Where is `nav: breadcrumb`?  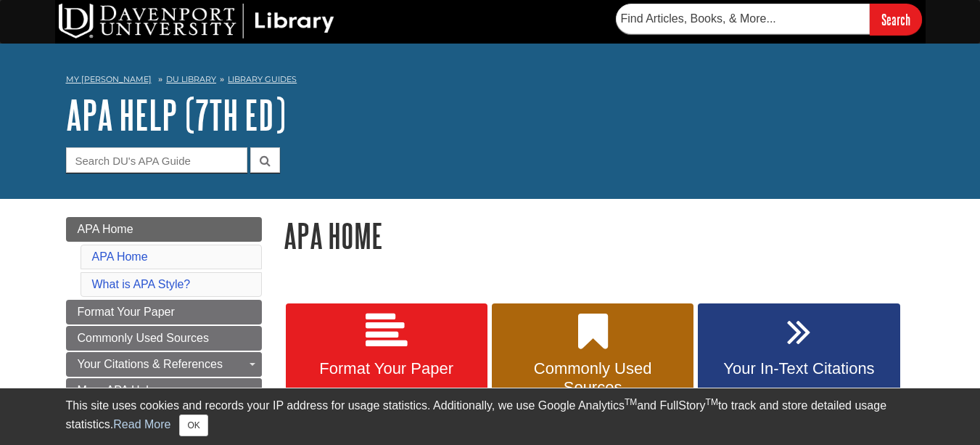
nav: breadcrumb is located at coordinates (491, 82).